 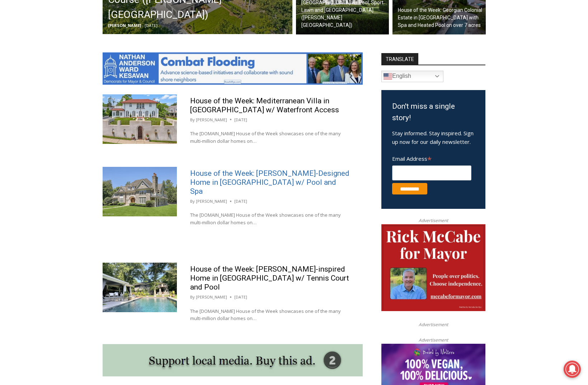 What do you see at coordinates (140, 119) in the screenshot?
I see `img: 514 Alda Road, Mamaroneck` at bounding box center [140, 119].